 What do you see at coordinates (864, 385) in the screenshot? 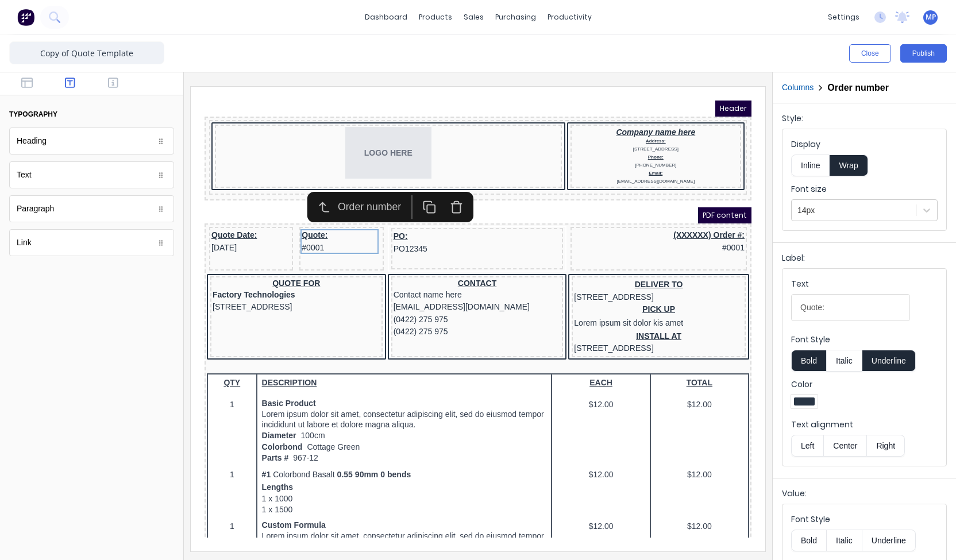
I see `label: Color` at bounding box center [864, 385].